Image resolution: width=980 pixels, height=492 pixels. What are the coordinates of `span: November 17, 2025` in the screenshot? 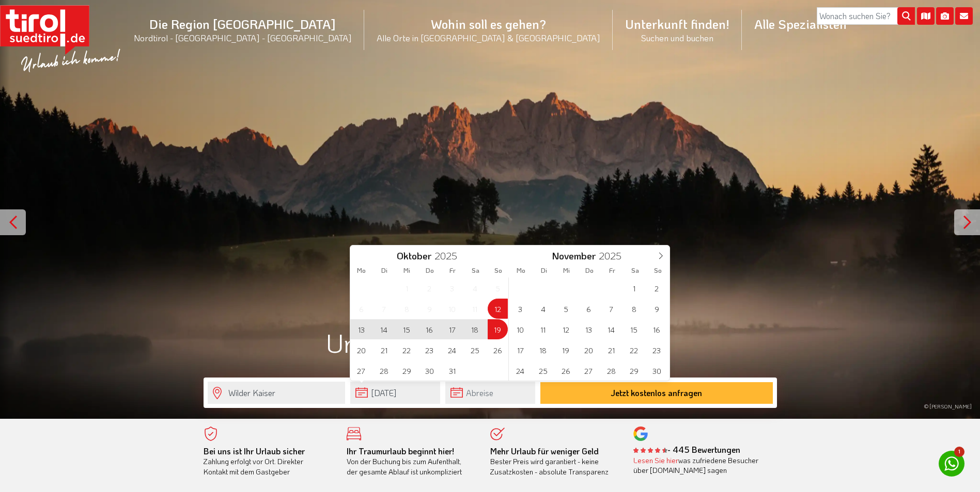 It's located at (520, 350).